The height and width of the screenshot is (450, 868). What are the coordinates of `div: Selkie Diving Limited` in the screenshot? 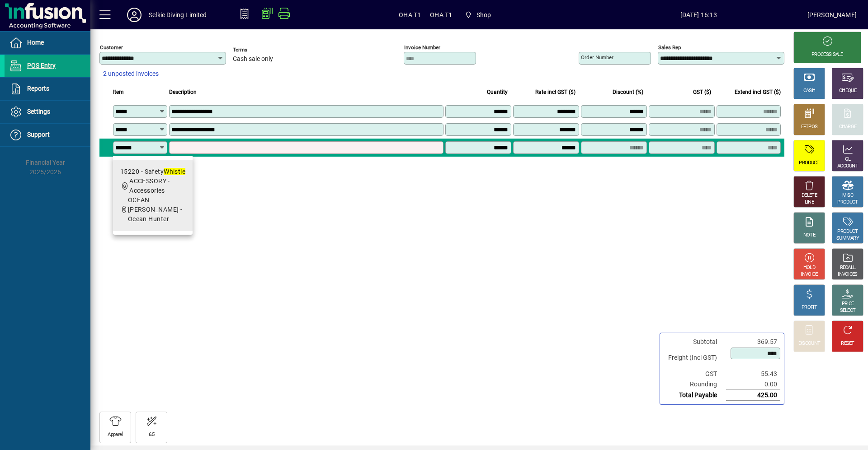 It's located at (177, 15).